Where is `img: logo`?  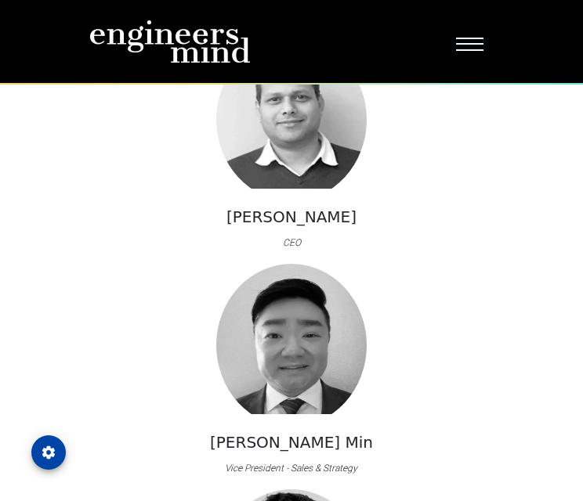
img: logo is located at coordinates (170, 42).